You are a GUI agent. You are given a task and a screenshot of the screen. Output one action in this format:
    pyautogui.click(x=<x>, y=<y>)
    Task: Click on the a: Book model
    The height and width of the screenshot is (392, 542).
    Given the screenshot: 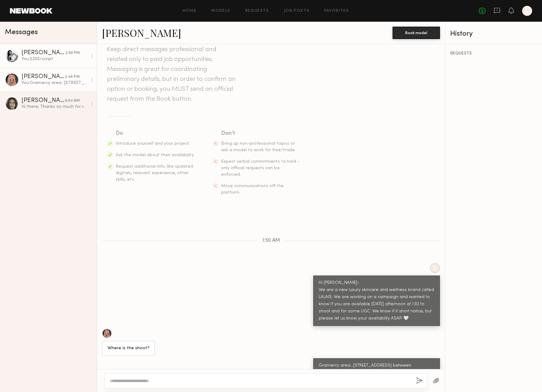 What is the action you would take?
    pyautogui.click(x=416, y=32)
    